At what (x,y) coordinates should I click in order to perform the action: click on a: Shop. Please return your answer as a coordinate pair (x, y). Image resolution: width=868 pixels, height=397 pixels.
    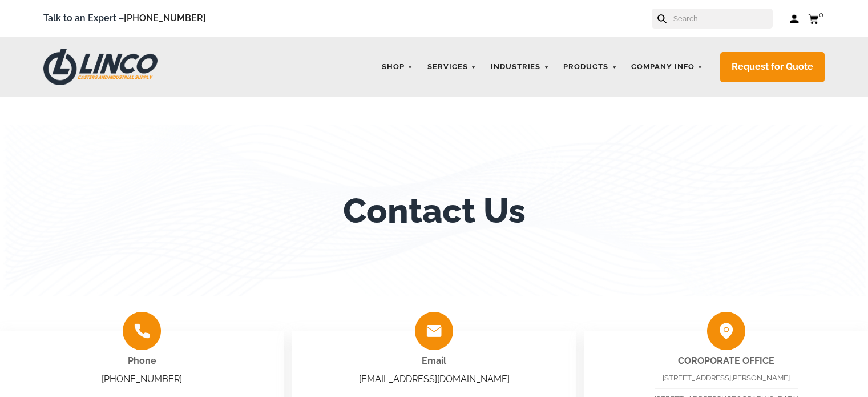
    Looking at the image, I should click on (397, 67).